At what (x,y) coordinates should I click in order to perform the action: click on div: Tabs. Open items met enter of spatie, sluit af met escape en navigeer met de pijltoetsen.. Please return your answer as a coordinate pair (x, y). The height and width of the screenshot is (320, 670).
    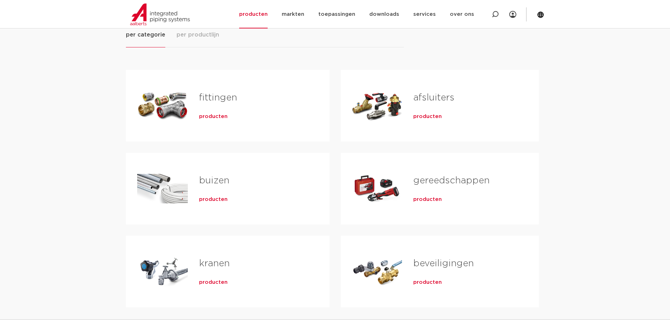
    Looking at the image, I should click on (335, 174).